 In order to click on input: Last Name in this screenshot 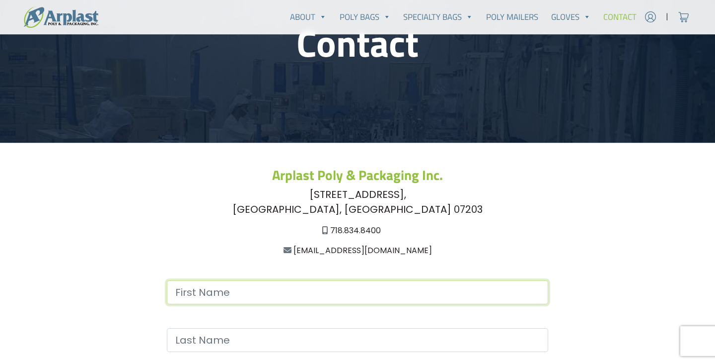, I will do `click(358, 340)`.